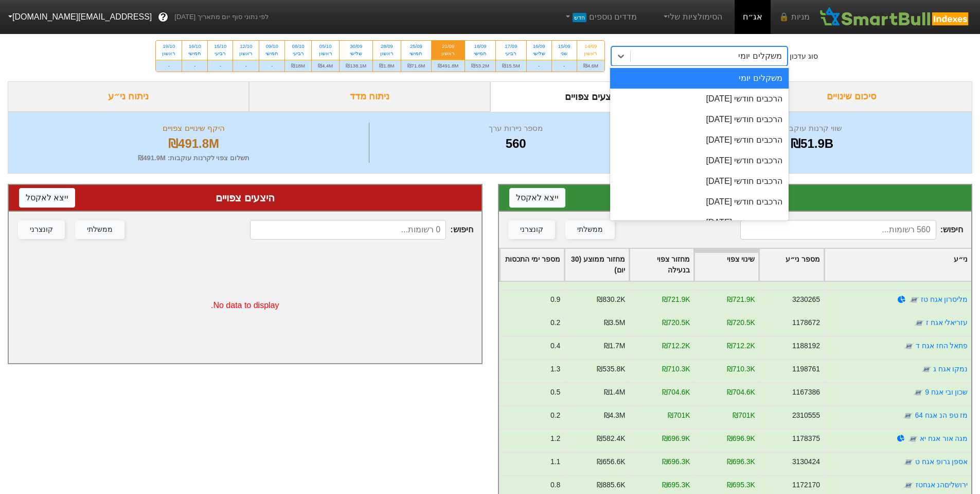 The width and height of the screenshot is (980, 494). Describe the element at coordinates (611, 369) in the screenshot. I see `div: ₪535.8K` at that location.